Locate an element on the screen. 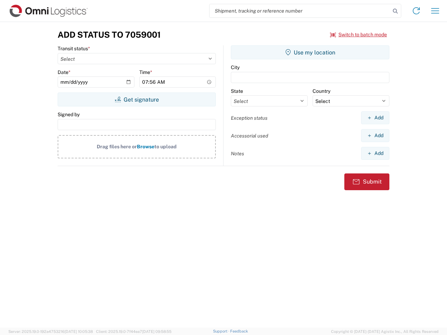 Image resolution: width=447 pixels, height=335 pixels. a: Feedback is located at coordinates (239, 331).